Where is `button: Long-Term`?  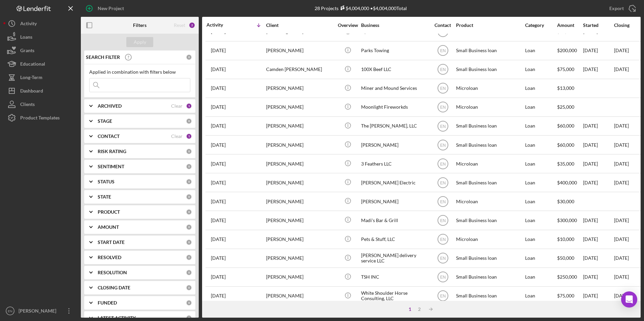
button: Long-Term is located at coordinates (40, 77).